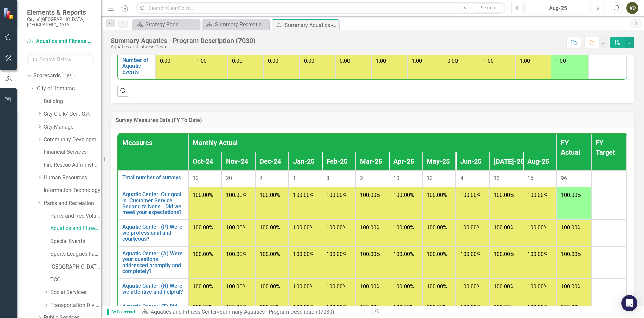 This screenshot has width=644, height=318. Describe the element at coordinates (9, 13) in the screenshot. I see `img: ClearPoint Strategy` at that location.